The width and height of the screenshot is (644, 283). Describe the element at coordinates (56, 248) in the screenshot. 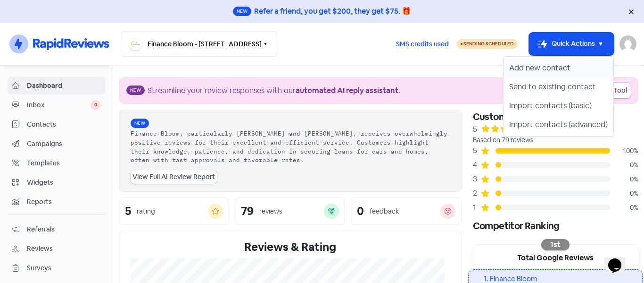

I see `a: Reviews` at that location.